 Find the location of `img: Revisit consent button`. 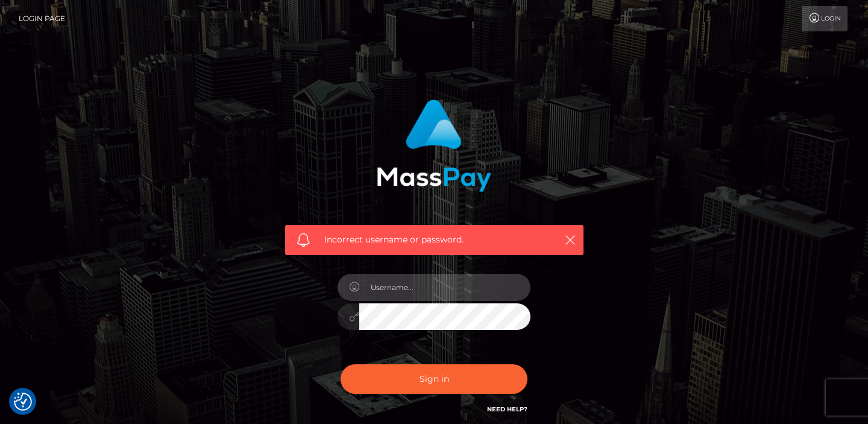

img: Revisit consent button is located at coordinates (23, 402).